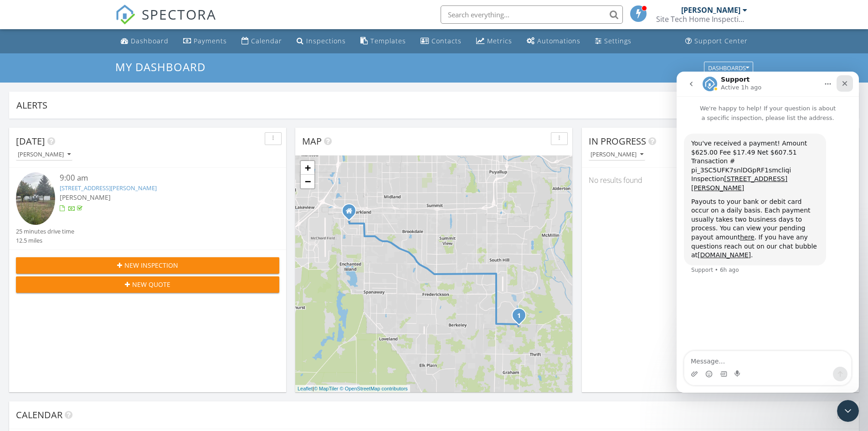 The width and height of the screenshot is (868, 431). I want to click on button: Home, so click(151, 12).